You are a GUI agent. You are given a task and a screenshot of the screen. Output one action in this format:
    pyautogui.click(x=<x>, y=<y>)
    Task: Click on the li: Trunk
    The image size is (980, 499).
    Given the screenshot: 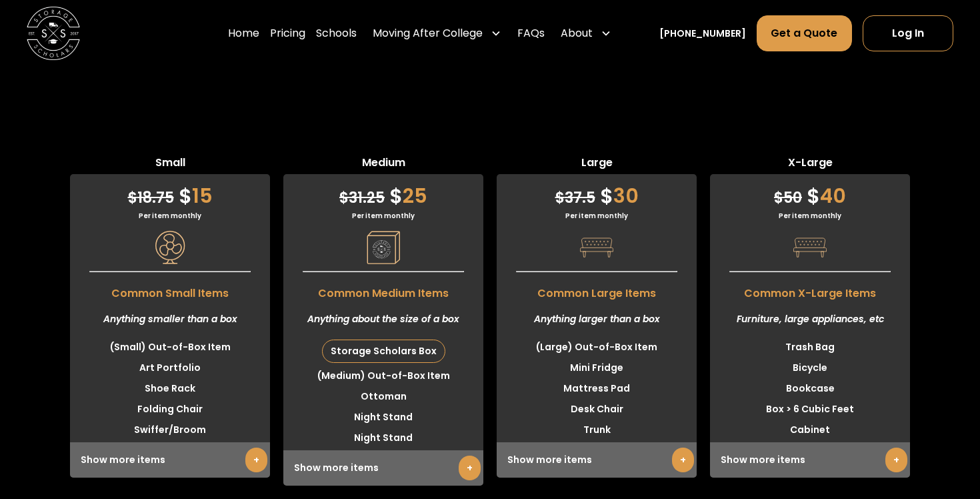 What is the action you would take?
    pyautogui.click(x=597, y=430)
    